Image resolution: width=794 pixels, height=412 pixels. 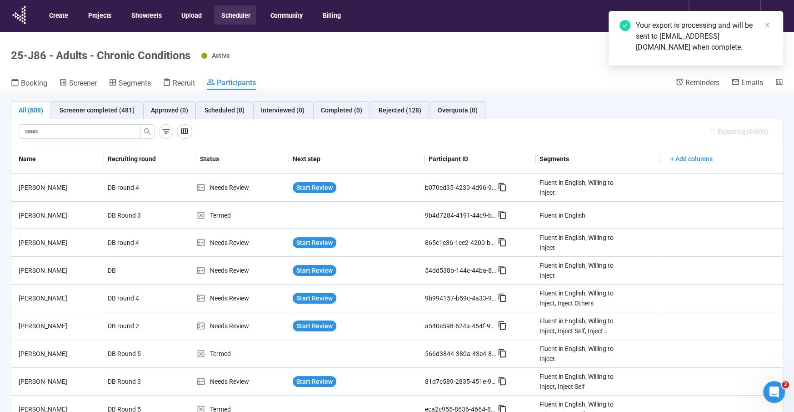 I want to click on button: Community, so click(x=286, y=15).